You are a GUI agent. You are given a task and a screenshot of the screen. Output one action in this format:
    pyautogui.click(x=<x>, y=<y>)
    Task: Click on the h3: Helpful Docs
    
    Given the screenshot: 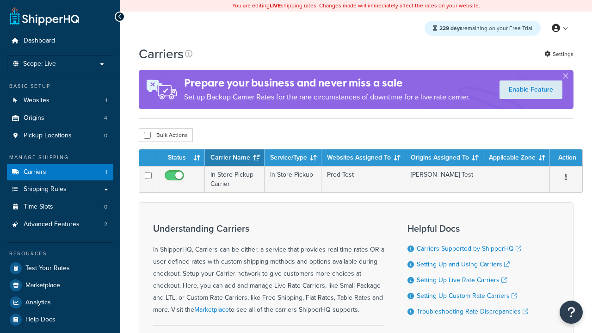 What is the action you would take?
    pyautogui.click(x=468, y=229)
    